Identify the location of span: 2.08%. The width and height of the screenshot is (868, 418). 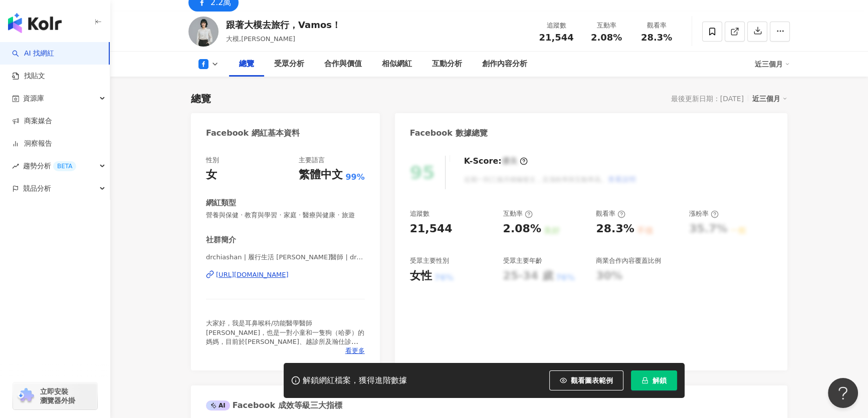
(606, 38).